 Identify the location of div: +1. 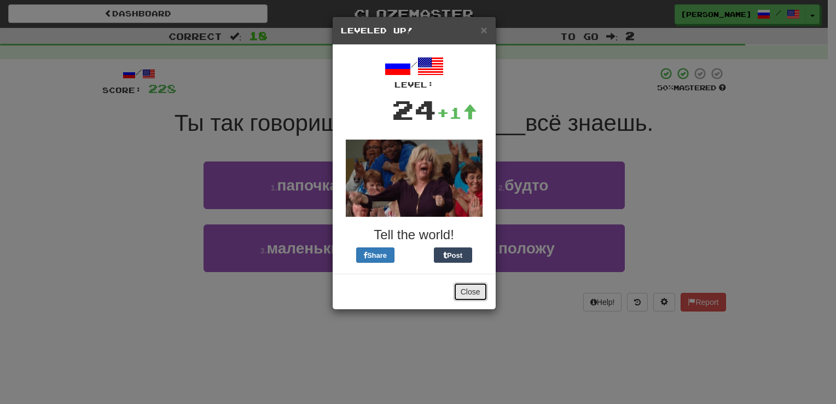
(457, 113).